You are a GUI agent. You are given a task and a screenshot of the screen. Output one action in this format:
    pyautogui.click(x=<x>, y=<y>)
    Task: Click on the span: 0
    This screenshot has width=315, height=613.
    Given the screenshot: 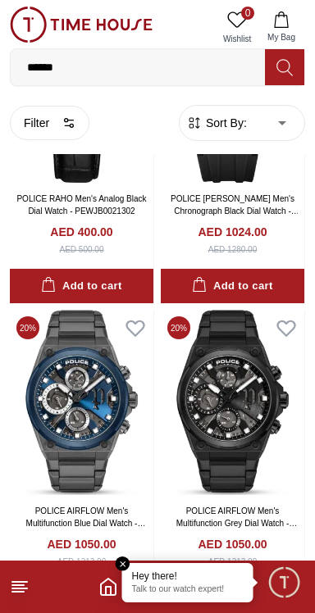 What is the action you would take?
    pyautogui.click(x=248, y=13)
    